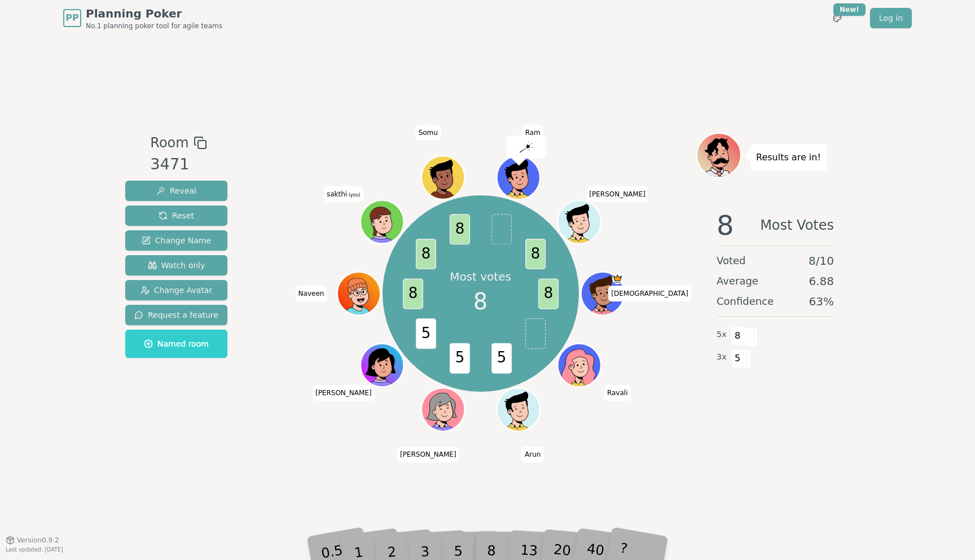 This screenshot has width=975, height=560. I want to click on a: Log in, so click(891, 18).